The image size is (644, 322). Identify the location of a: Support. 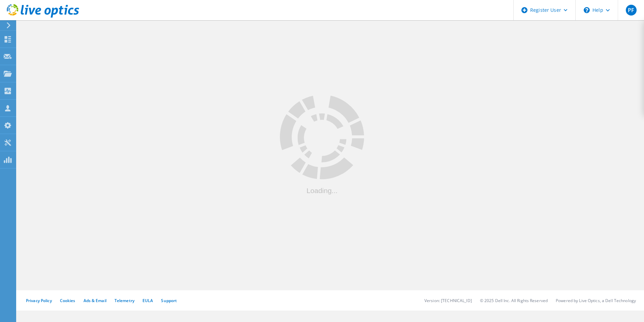
(169, 300).